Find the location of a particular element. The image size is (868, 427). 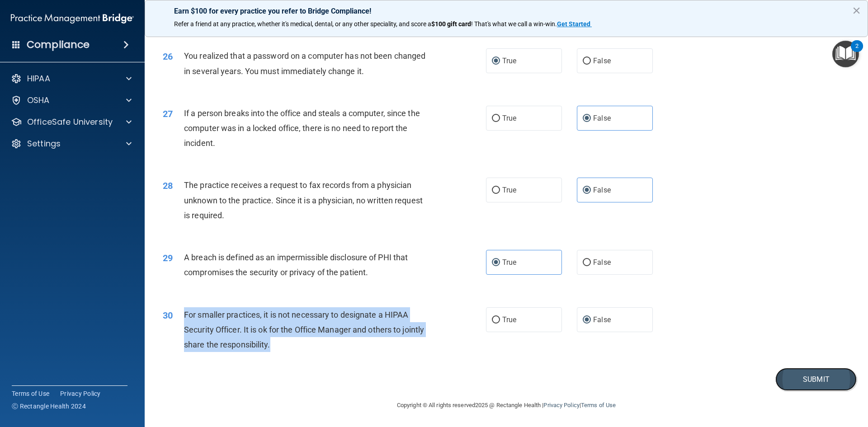

img: PMB logo is located at coordinates (73, 18).